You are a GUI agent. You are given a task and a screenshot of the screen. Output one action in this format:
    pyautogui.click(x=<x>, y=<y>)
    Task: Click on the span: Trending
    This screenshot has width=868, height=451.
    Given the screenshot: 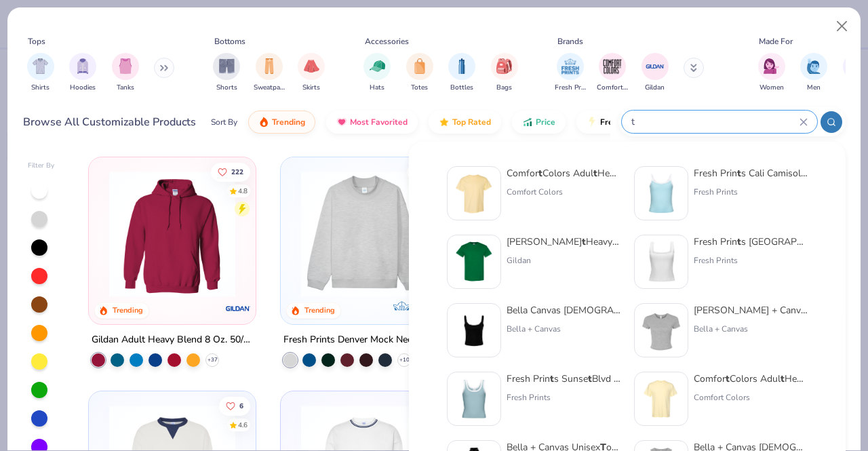 What is the action you would take?
    pyautogui.click(x=288, y=122)
    